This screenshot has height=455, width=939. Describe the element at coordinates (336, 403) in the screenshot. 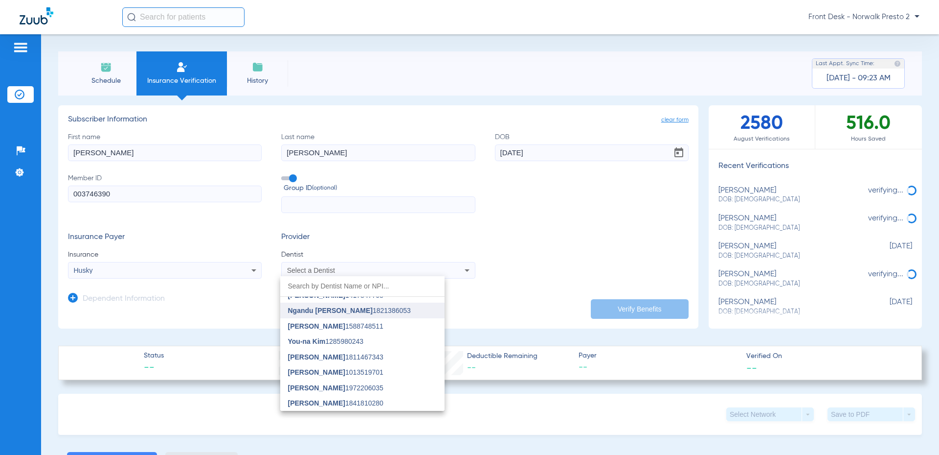

I see `span: 1841810280` at that location.